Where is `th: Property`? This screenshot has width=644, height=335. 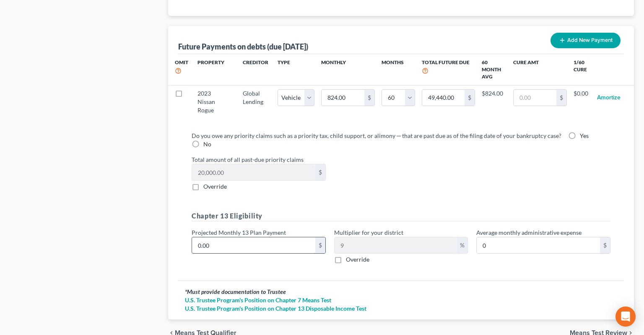
th: Property is located at coordinates (213, 70).